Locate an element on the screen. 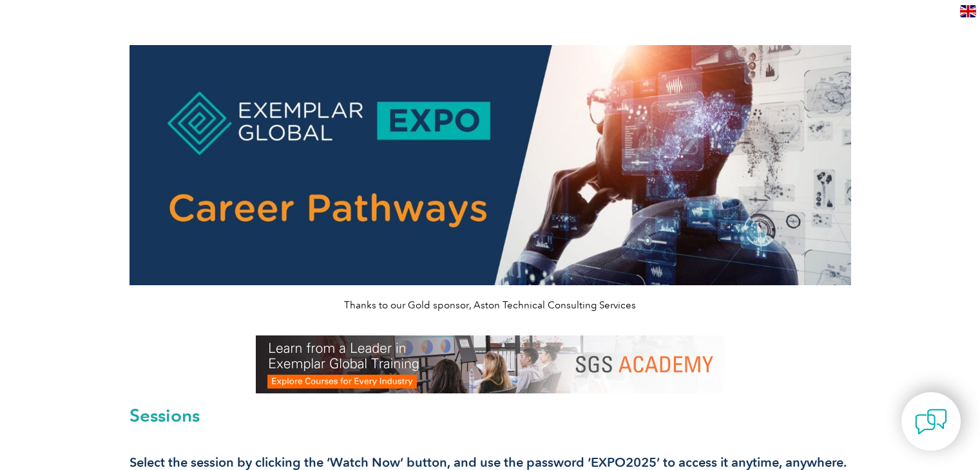  h2: Sessions is located at coordinates (490, 415).